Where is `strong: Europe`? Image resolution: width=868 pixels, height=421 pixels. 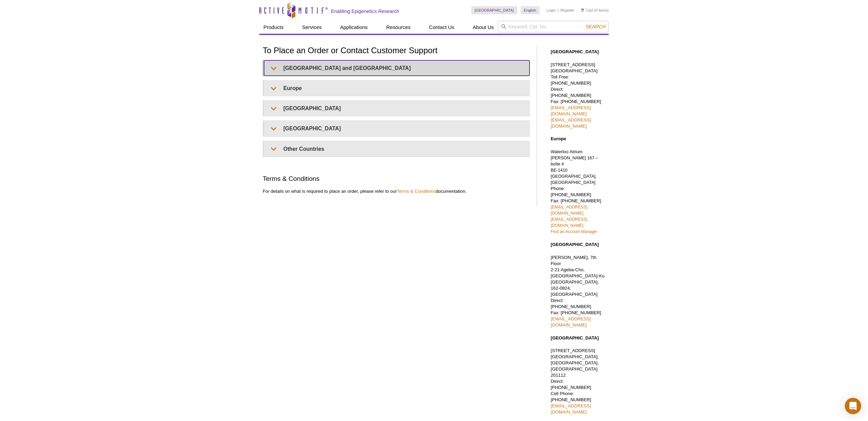
strong: Europe is located at coordinates (558, 139).